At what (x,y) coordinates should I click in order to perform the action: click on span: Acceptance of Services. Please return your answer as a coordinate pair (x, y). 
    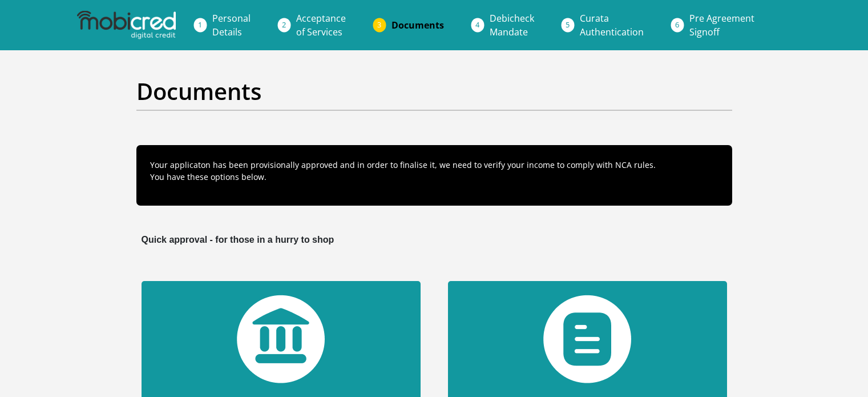
    Looking at the image, I should click on (320, 25).